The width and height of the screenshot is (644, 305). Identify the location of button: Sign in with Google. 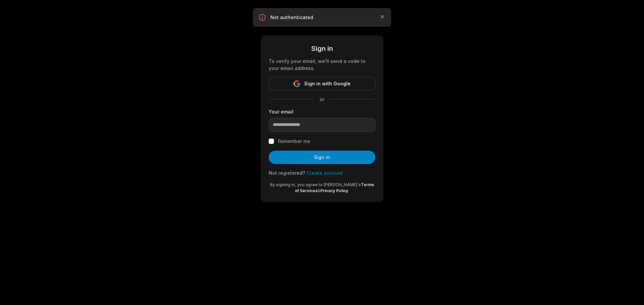
(322, 84).